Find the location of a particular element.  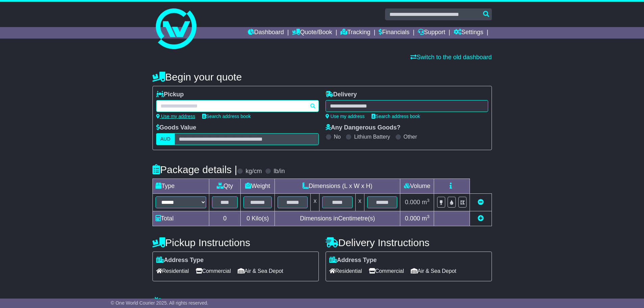

td: Volume is located at coordinates (417, 187).